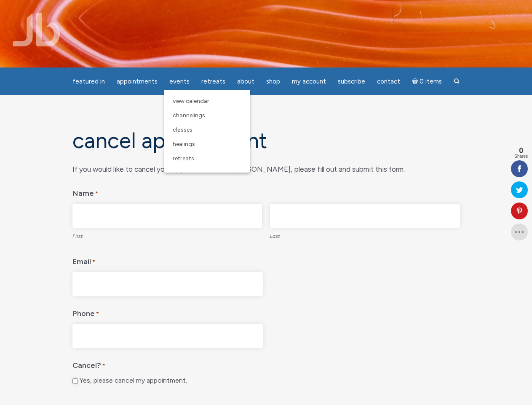  Describe the element at coordinates (266, 363) in the screenshot. I see `legend: Cancel?` at that location.